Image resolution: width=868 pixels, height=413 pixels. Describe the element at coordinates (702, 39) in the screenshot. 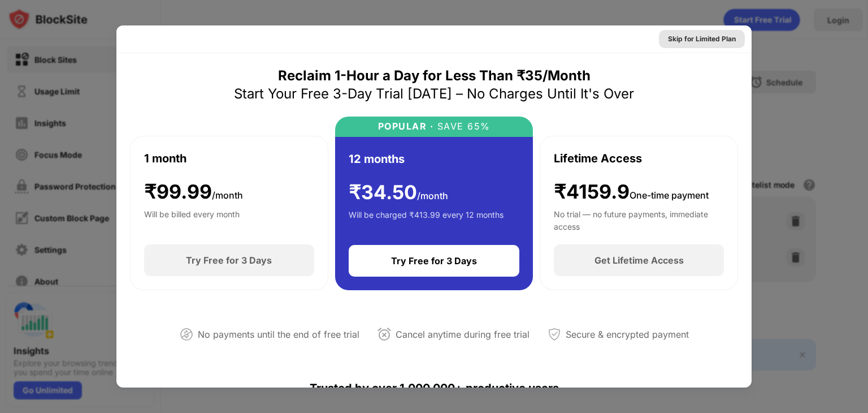

I see `div: Skip for Limited Plan` at that location.